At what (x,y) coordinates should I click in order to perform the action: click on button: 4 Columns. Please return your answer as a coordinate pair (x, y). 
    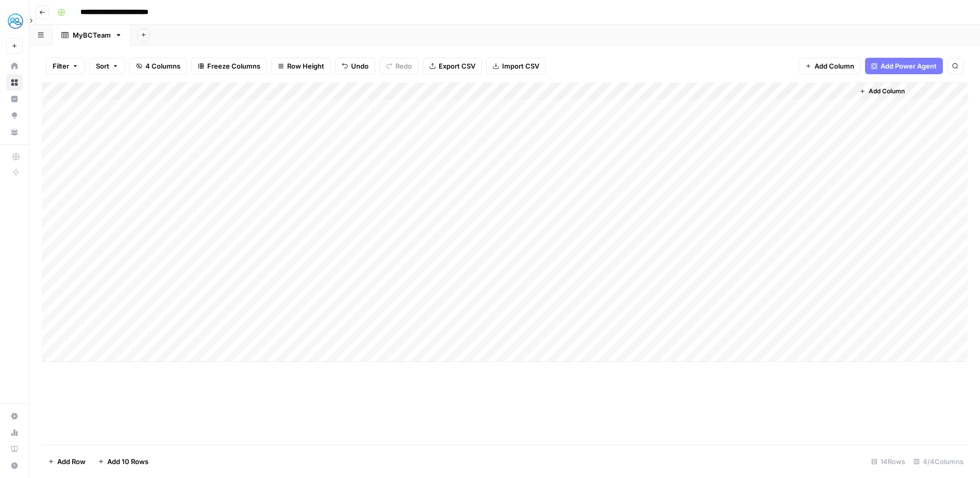
    Looking at the image, I should click on (159, 66).